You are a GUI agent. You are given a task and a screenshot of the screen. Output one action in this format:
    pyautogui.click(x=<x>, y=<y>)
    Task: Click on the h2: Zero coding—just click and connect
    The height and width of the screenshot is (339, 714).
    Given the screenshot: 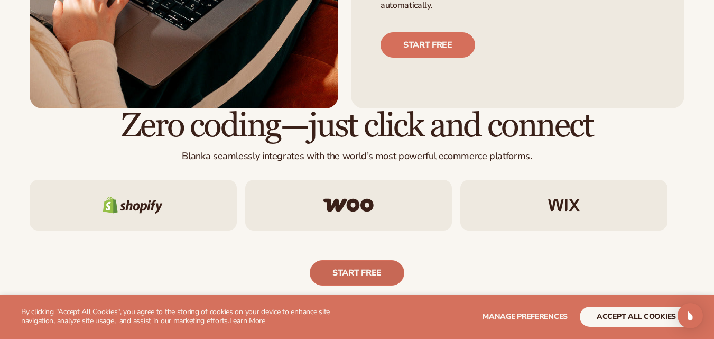 What is the action you would take?
    pyautogui.click(x=357, y=126)
    